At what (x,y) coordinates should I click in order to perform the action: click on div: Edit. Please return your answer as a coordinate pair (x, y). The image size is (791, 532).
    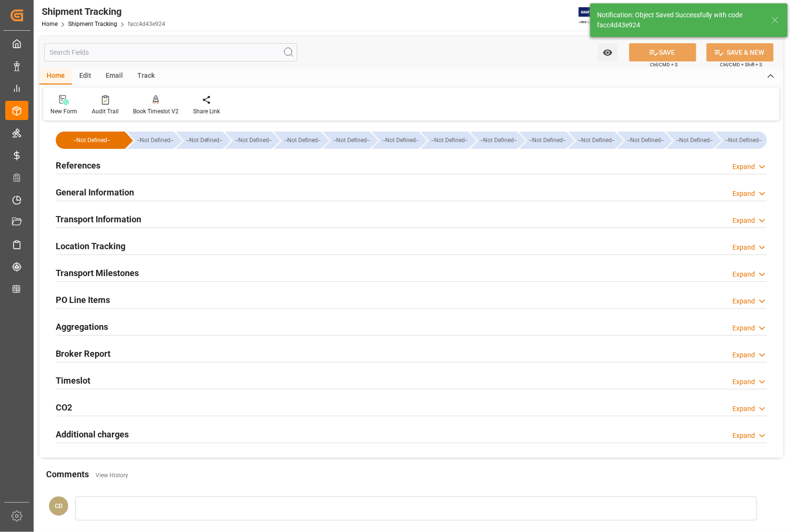
    Looking at the image, I should click on (85, 76).